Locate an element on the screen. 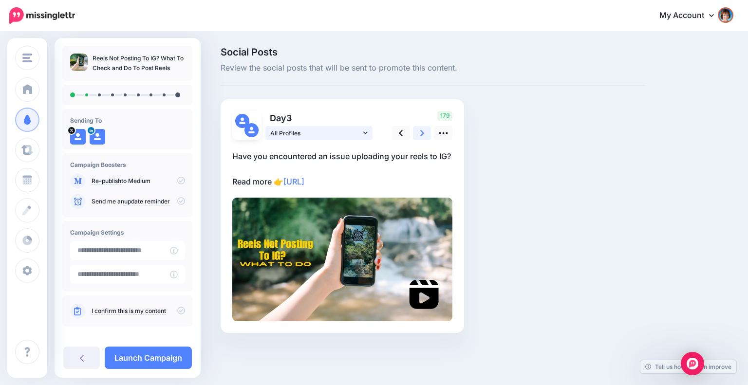 The width and height of the screenshot is (748, 385). a: My Account is located at coordinates (692, 16).